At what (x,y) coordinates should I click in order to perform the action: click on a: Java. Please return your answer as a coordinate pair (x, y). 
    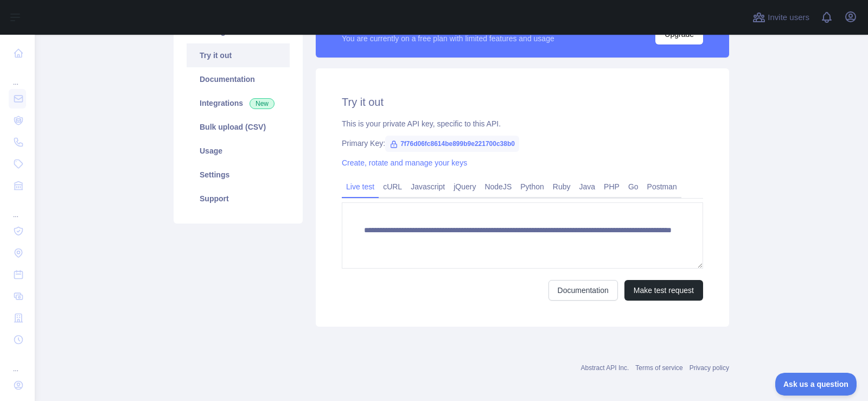
    Looking at the image, I should click on (587, 187).